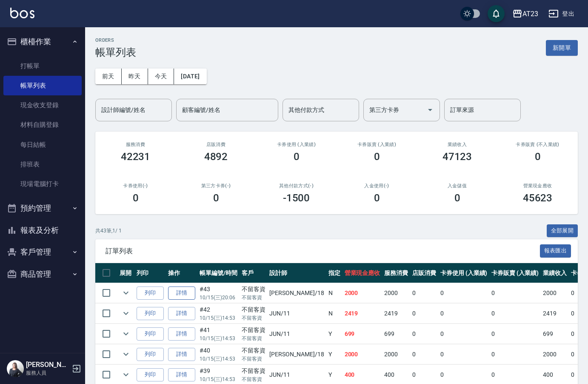  I want to click on h3: 4892, so click(216, 157).